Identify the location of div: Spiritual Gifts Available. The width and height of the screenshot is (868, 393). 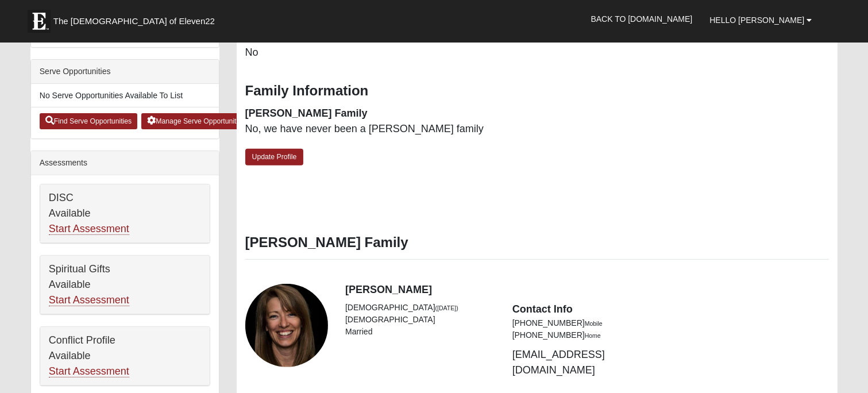
(125, 285).